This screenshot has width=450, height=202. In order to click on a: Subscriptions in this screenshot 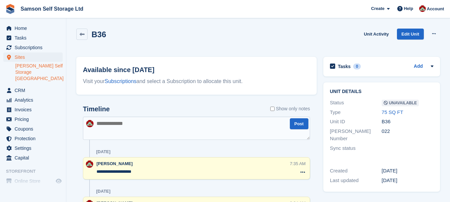, I will do `click(121, 81)`.